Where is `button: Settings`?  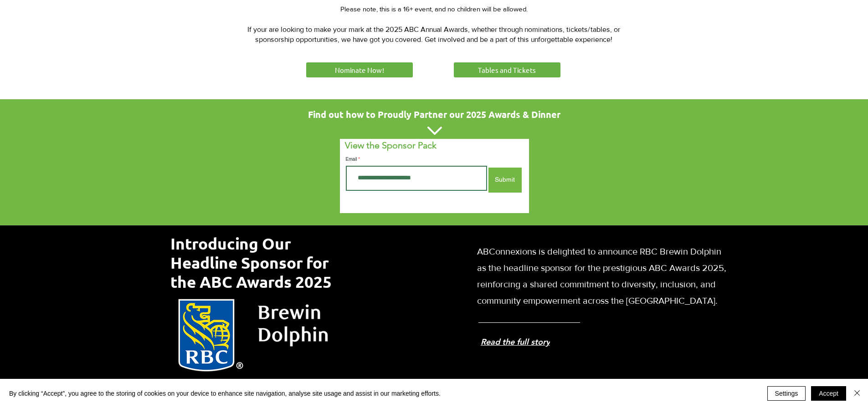
button: Settings is located at coordinates (786, 393).